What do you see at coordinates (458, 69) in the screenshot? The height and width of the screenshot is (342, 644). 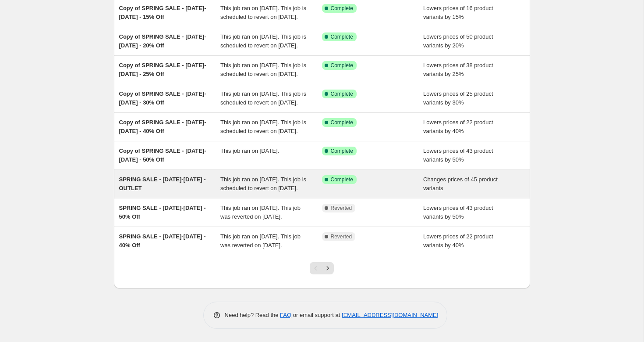 I see `span: Lowers prices of 38 product variants by 25%` at bounding box center [458, 69].